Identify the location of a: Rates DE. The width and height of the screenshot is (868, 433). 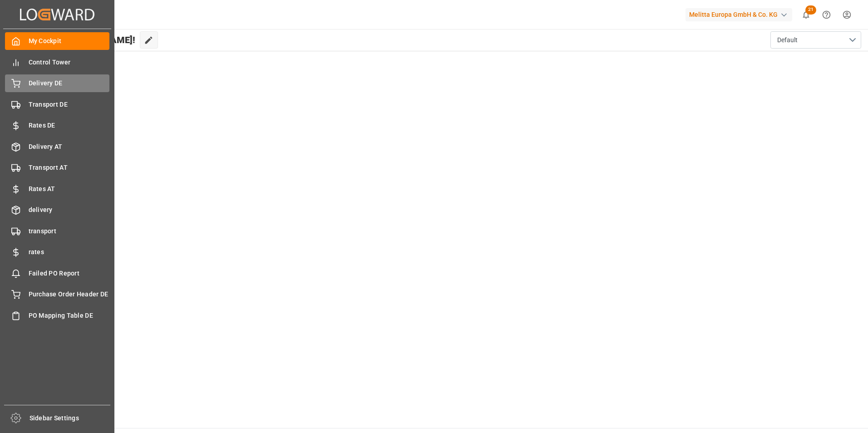
(57, 125).